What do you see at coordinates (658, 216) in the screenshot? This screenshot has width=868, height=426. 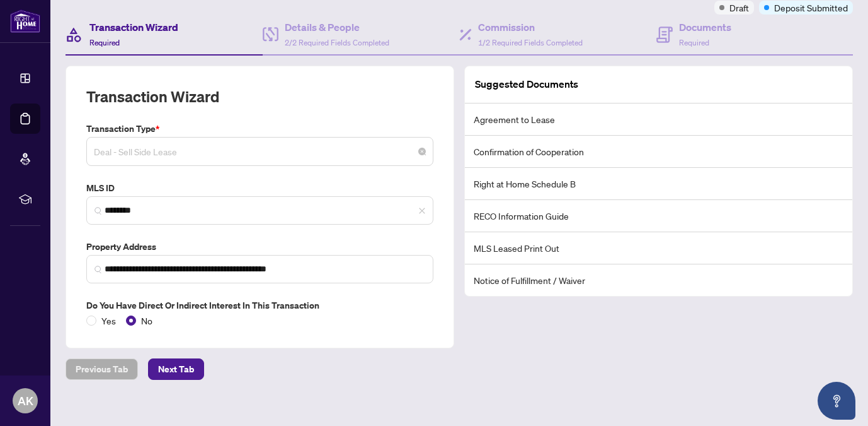 I see `li: RECO Information Guide` at bounding box center [658, 216].